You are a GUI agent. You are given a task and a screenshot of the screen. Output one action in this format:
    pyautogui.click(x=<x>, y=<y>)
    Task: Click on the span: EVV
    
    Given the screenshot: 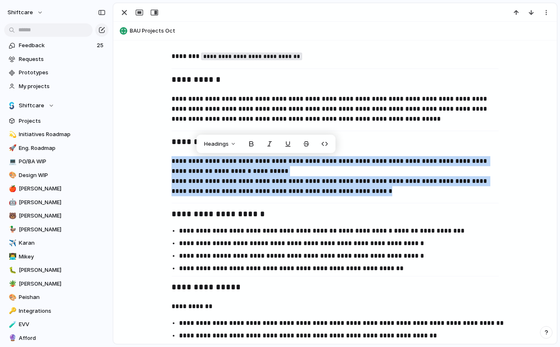 What is the action you would take?
    pyautogui.click(x=62, y=324)
    